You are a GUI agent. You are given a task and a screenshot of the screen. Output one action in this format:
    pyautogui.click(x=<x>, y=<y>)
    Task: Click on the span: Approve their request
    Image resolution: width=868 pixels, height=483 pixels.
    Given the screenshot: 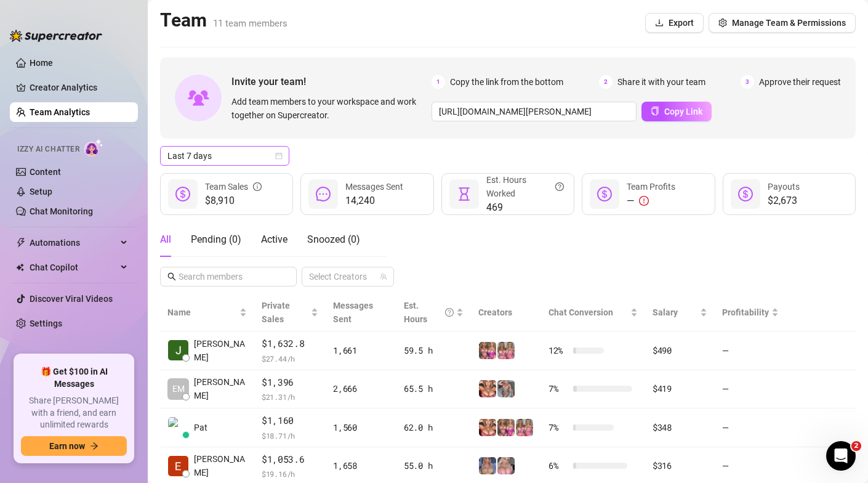 What is the action you would take?
    pyautogui.click(x=799, y=82)
    